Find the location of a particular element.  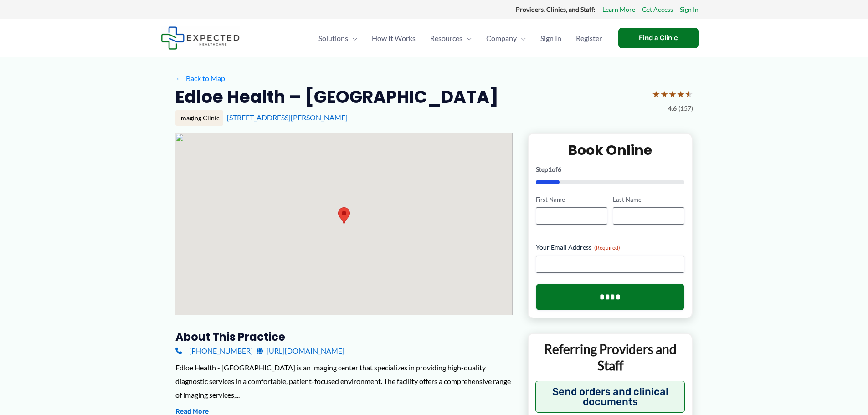

a: ←Back to Map is located at coordinates (200, 79).